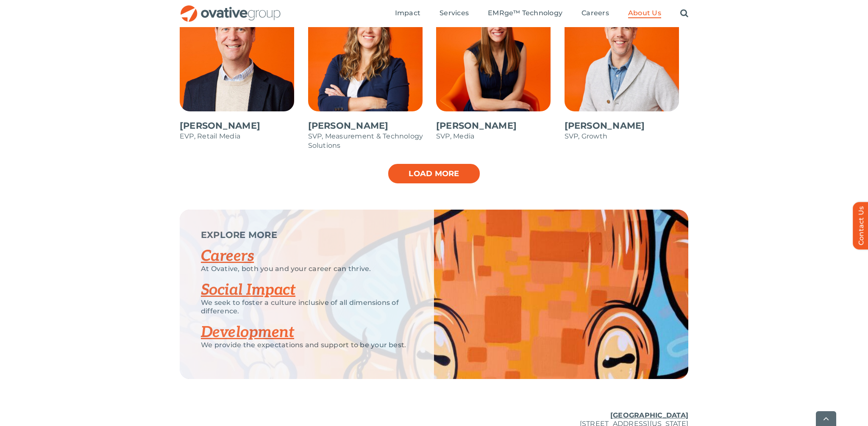  What do you see at coordinates (307, 269) in the screenshot?
I see `p: At Ovative, both you and your career can thrive.` at bounding box center [307, 269].